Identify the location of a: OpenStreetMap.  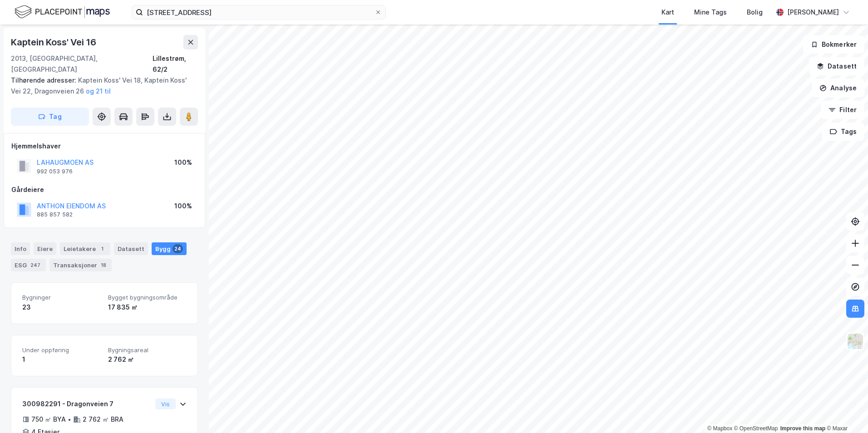
(756, 428).